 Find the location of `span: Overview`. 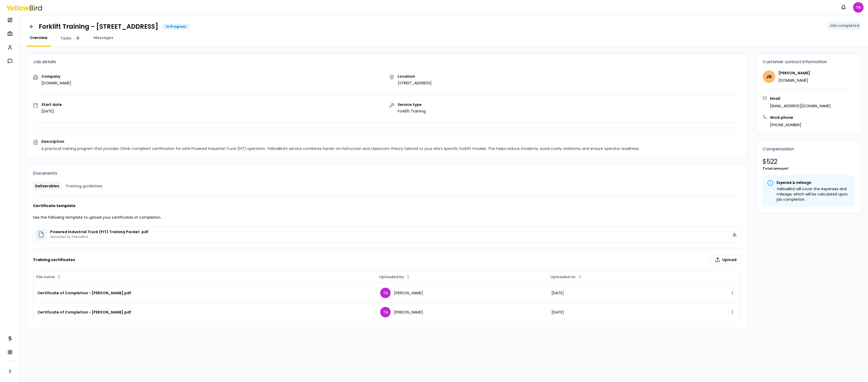

span: Overview is located at coordinates (38, 37).